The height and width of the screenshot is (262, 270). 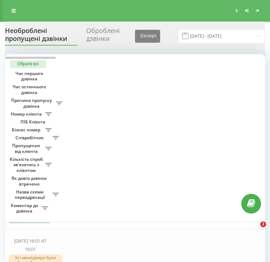 I want to click on span: Пропущених від клієнта, so click(x=27, y=148).